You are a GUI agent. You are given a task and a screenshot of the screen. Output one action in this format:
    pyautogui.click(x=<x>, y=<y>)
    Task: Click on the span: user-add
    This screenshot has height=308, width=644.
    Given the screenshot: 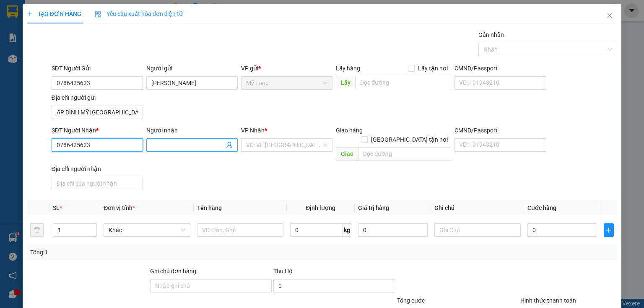 What is the action you would take?
    pyautogui.click(x=230, y=145)
    